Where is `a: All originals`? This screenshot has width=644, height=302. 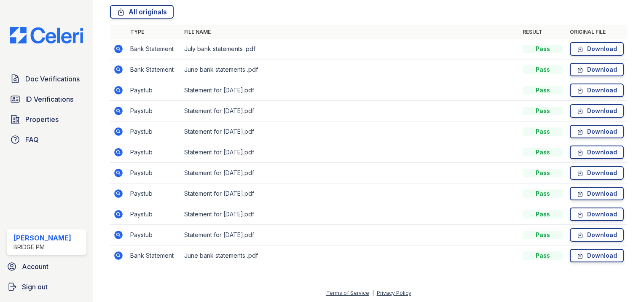
a: All originals is located at coordinates (141, 12).